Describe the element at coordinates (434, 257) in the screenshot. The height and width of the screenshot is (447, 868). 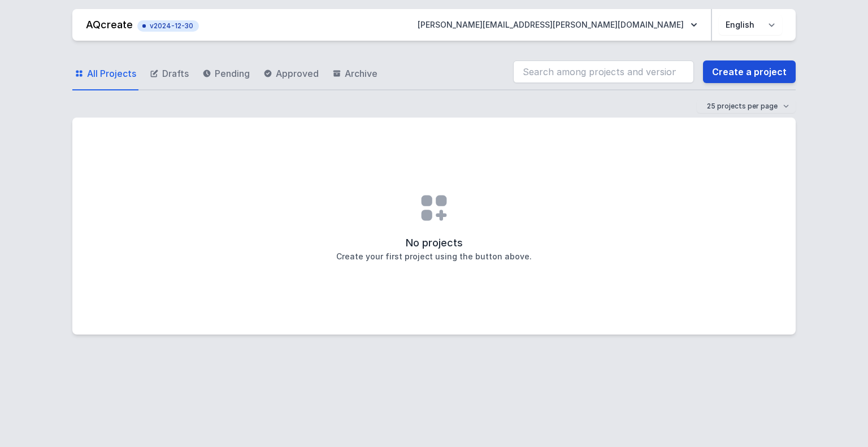
I see `h3: Create your first project using the button above.` at that location.